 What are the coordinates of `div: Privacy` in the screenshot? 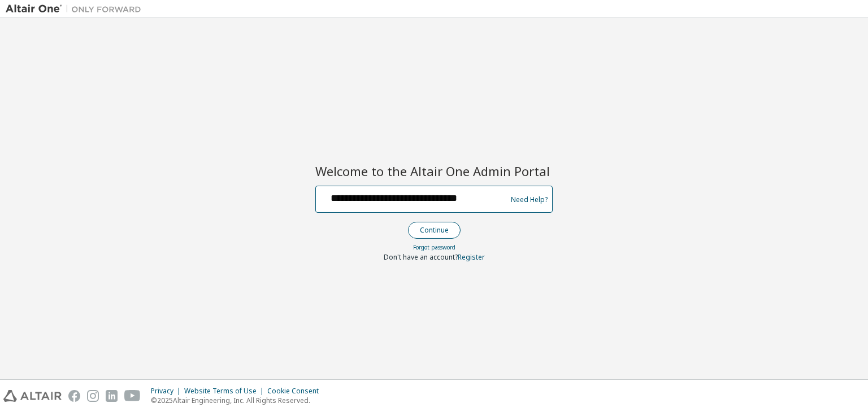 It's located at (168, 391).